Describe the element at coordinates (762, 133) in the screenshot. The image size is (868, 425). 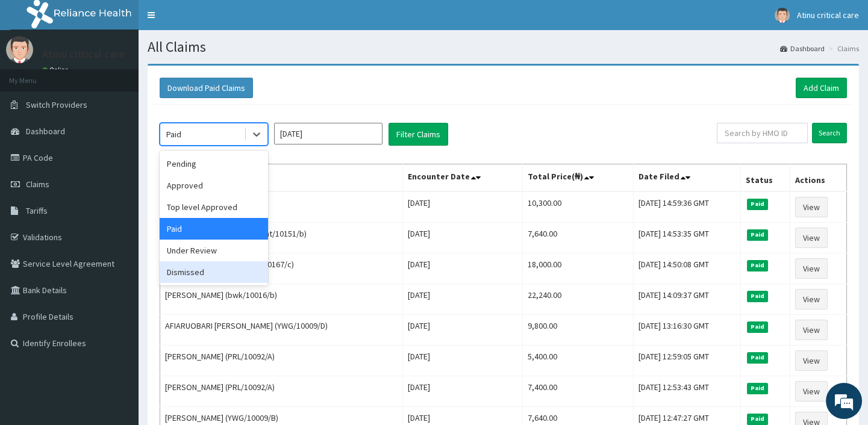
I see `input: Search by HMO ID` at that location.